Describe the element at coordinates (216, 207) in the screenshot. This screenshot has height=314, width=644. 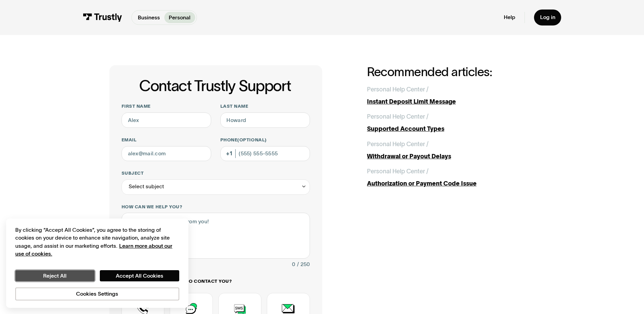
I see `label: How can we help you?` at that location.